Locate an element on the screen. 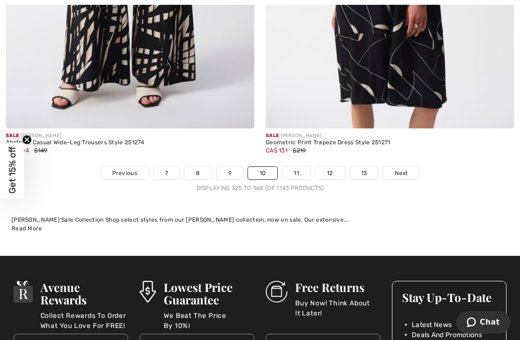 Image resolution: width=520 pixels, height=340 pixels. div: Geometric Print Trapeze Dress Style 251271 is located at coordinates (390, 143).